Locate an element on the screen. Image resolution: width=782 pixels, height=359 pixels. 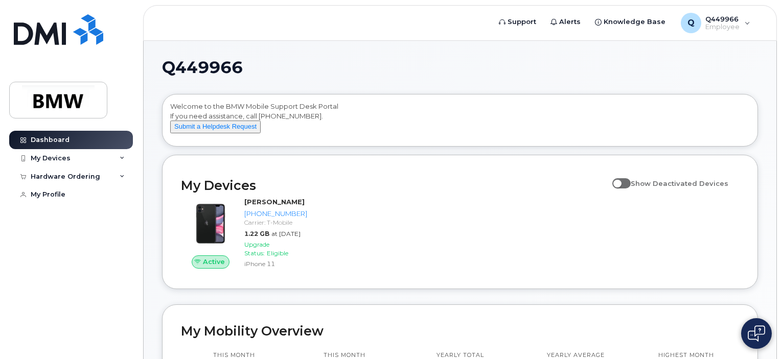
span: Active is located at coordinates (214, 262).